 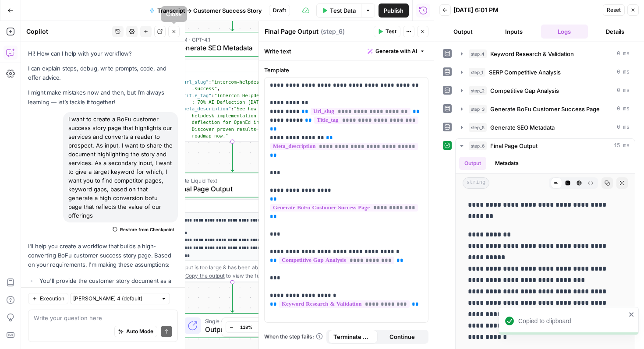 What do you see at coordinates (545, 146) in the screenshot?
I see `button: 15 ms` at bounding box center [545, 146].